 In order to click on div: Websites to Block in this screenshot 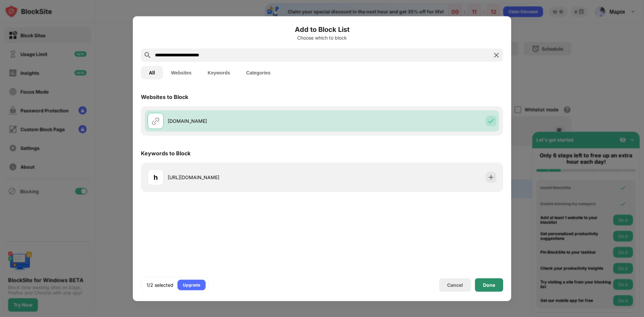, I will do `click(164, 96)`.